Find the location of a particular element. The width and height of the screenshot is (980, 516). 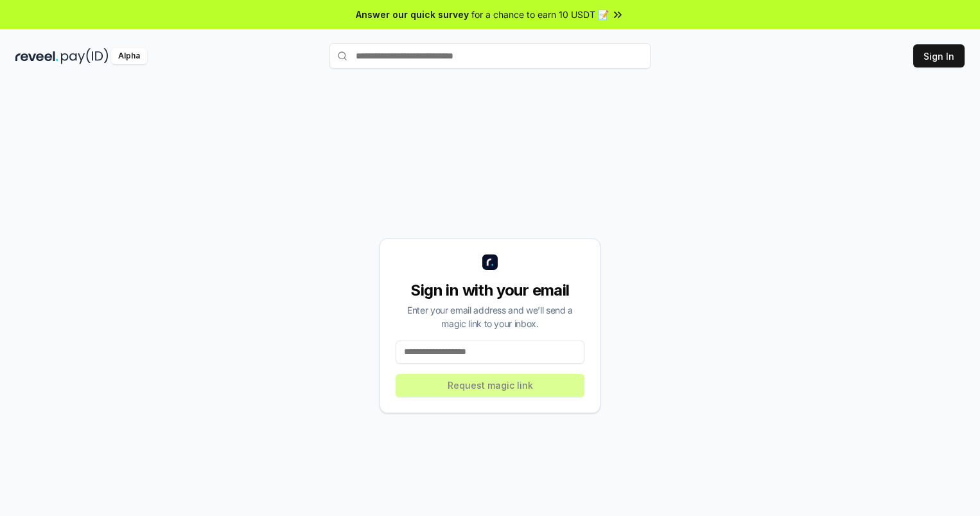

img: reveel_dark is located at coordinates (36, 56).